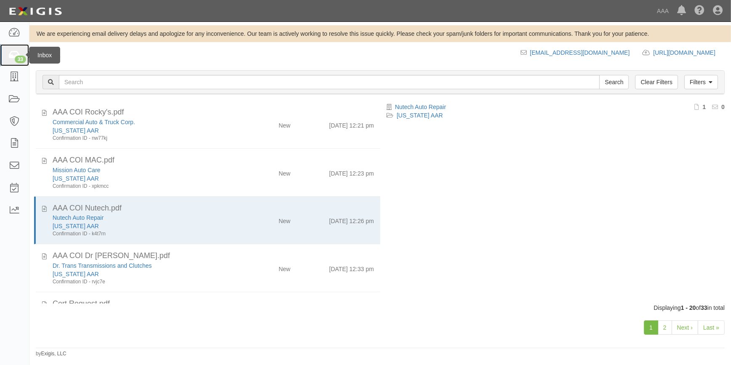 The image size is (731, 365). What do you see at coordinates (35, 11) in the screenshot?
I see `img: logo-5460c22ac91f19d4615b14bd174203de0afe785f0fc80cf4dbbc73dc1793850b.png` at bounding box center [35, 11].